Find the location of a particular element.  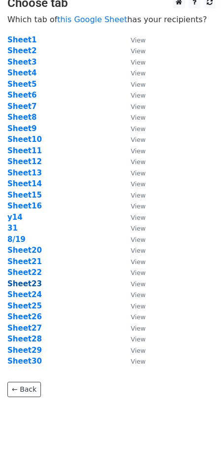

strong: 31 is located at coordinates (12, 228).